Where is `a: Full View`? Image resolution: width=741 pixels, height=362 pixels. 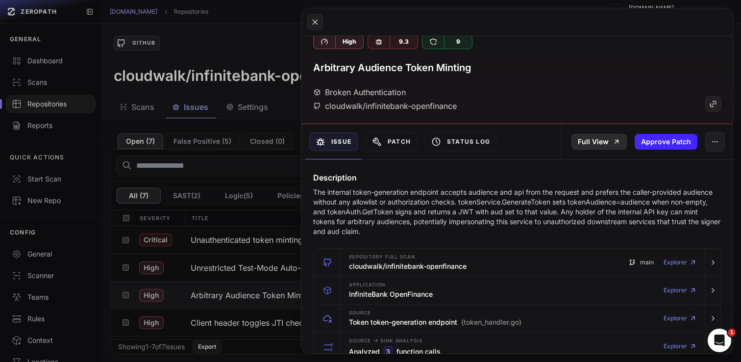
a: Full View is located at coordinates (599, 142).